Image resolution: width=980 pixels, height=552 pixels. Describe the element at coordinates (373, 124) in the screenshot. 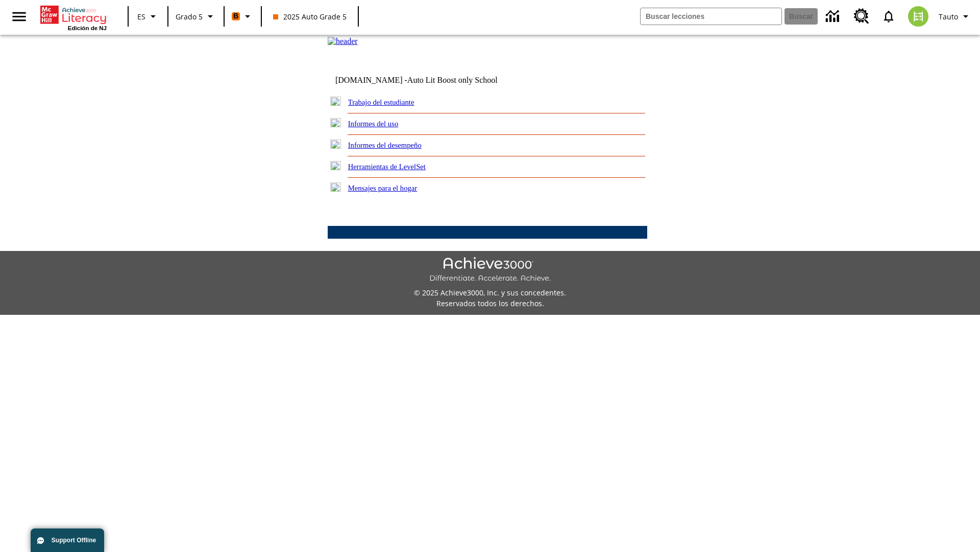

I see `a: Informes del uso` at that location.